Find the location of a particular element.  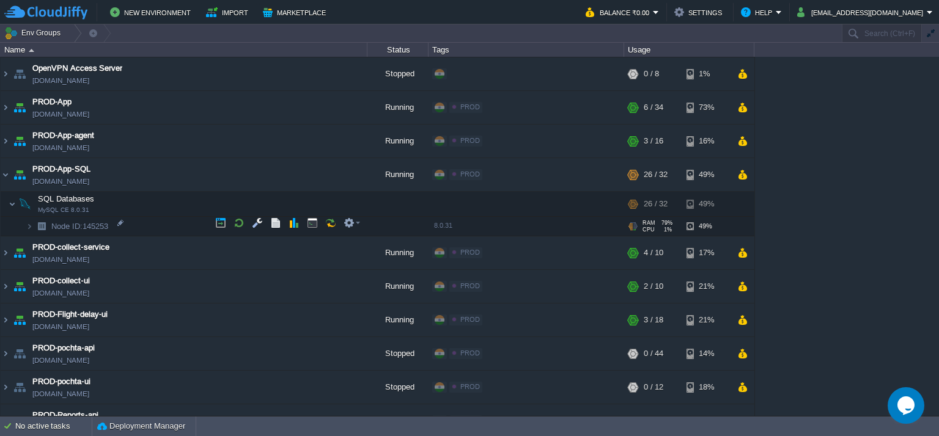

button: New Environment is located at coordinates (152, 12).